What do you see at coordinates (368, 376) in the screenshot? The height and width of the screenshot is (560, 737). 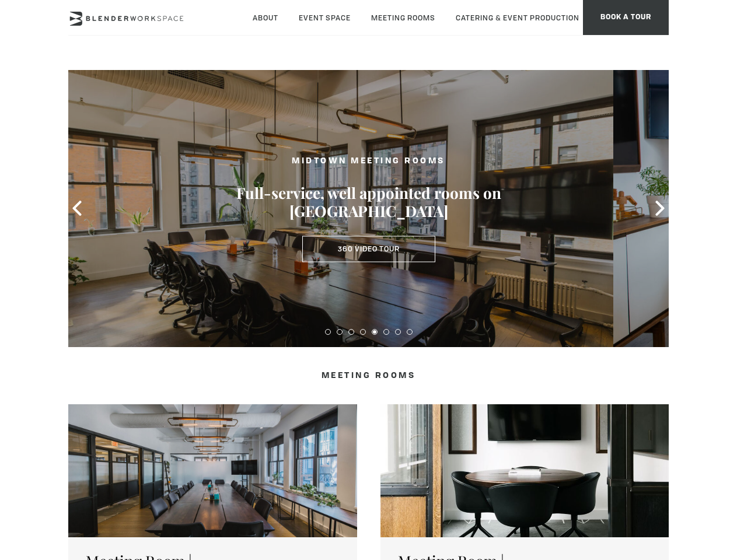 I see `h4: Meeting Rooms` at bounding box center [368, 376].